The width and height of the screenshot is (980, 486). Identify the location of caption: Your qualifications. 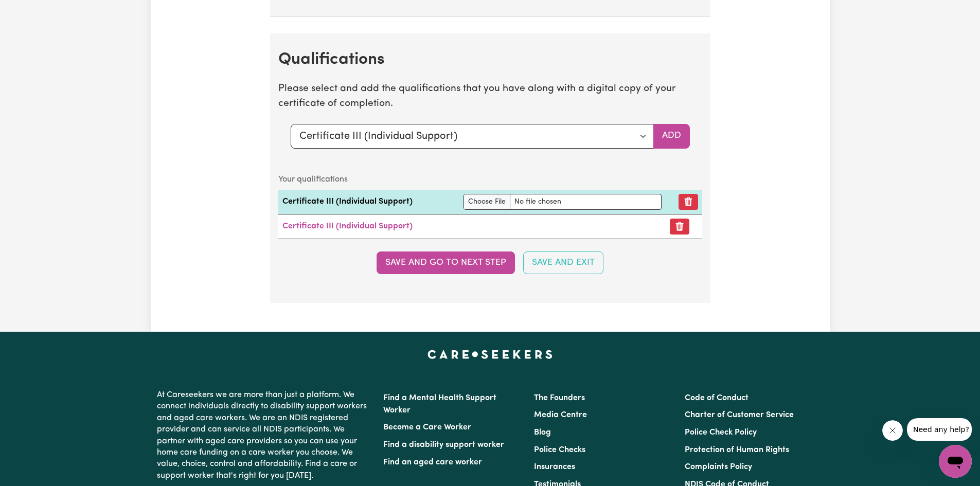
(490, 180).